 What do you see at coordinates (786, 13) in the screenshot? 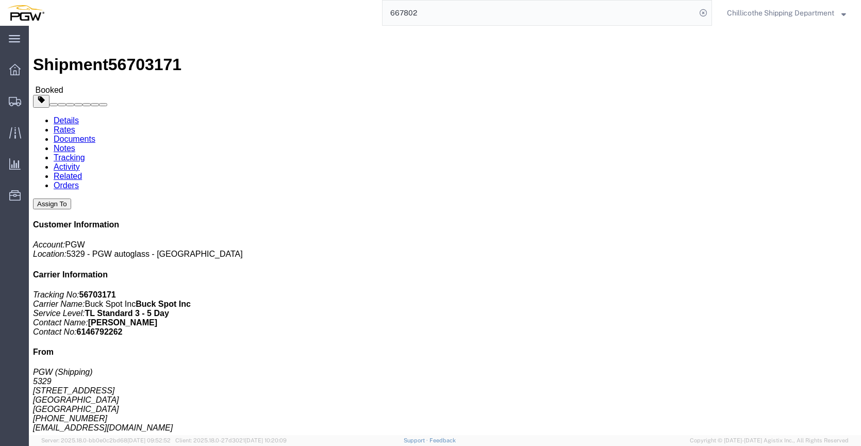
I see `button: Chillicothe Shipping Department` at bounding box center [786, 13].